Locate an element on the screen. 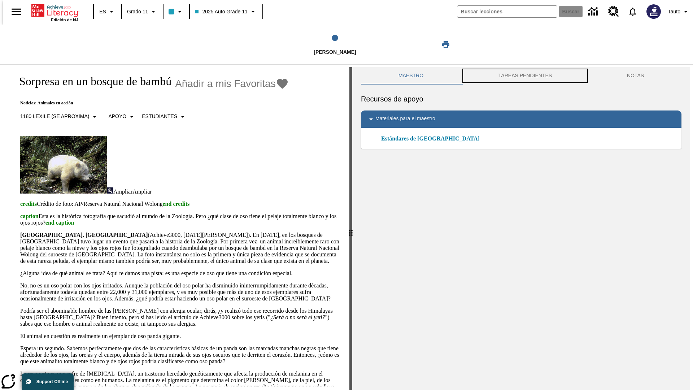  button: Abrir el menú lateral is located at coordinates (16, 12).